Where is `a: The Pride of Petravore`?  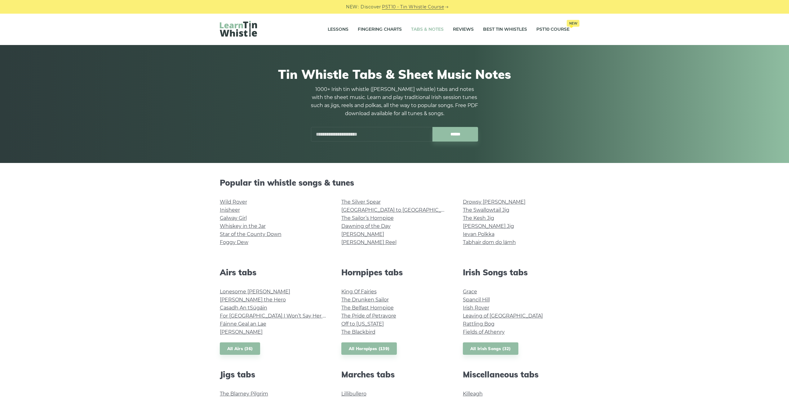 a: The Pride of Petravore is located at coordinates (369, 315).